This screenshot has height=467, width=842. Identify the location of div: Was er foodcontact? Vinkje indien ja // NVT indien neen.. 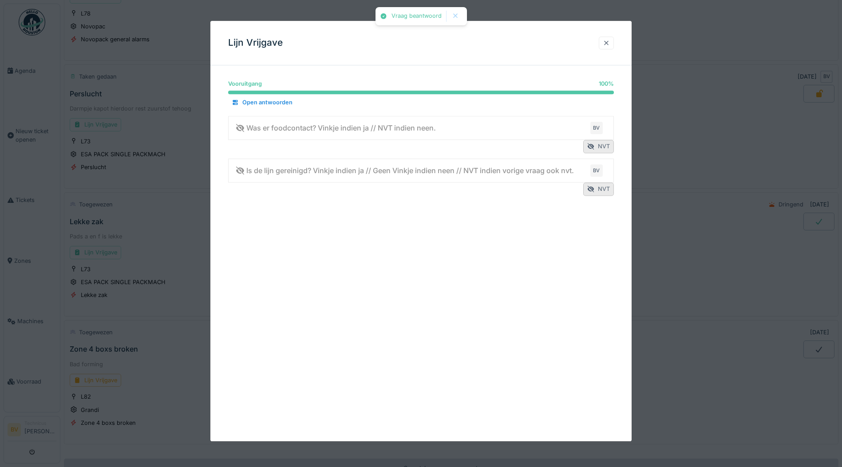
(335, 128).